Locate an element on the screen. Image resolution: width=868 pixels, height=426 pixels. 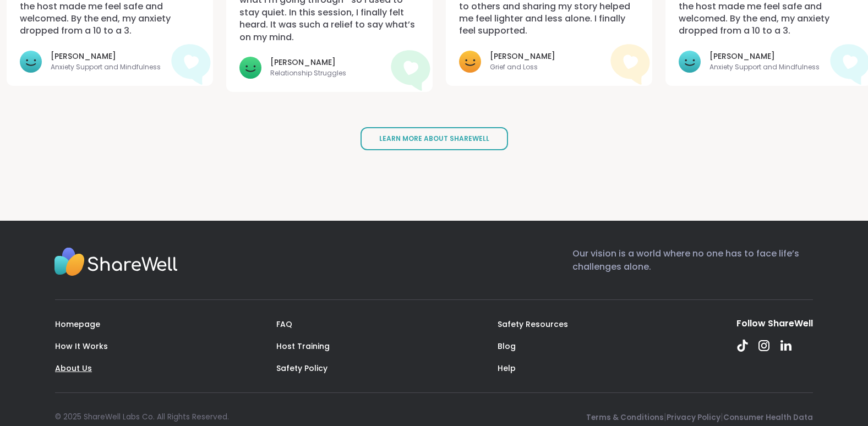
a: Safety Policy is located at coordinates (302, 369).